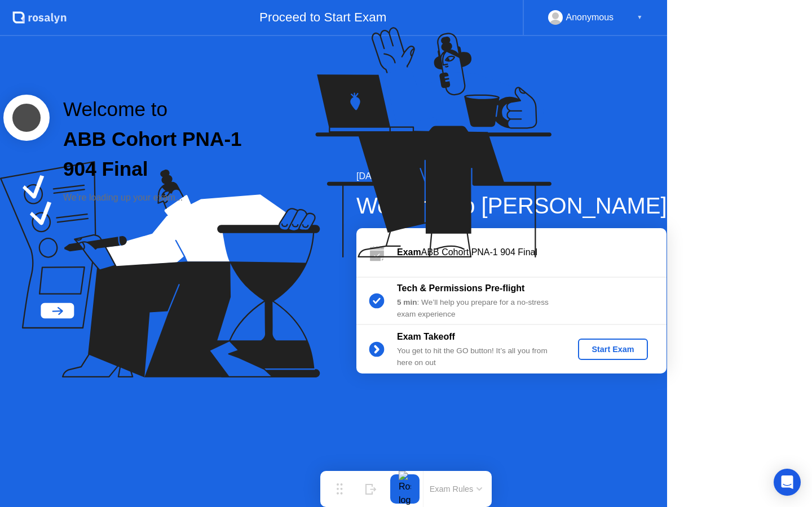 This screenshot has width=812, height=507. What do you see at coordinates (479, 356) in the screenshot?
I see `div: You get to hit the GO button! It’s all you from here on out` at bounding box center [479, 356].